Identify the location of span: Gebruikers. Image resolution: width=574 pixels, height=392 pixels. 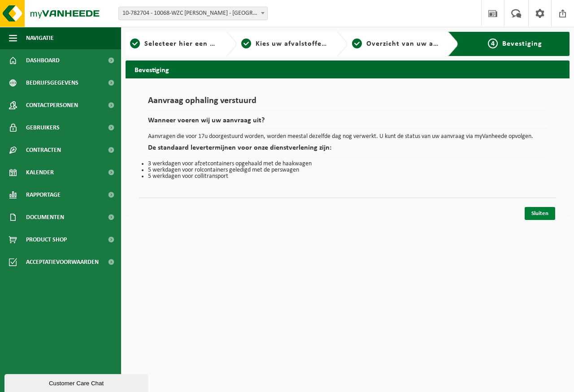
(43, 127).